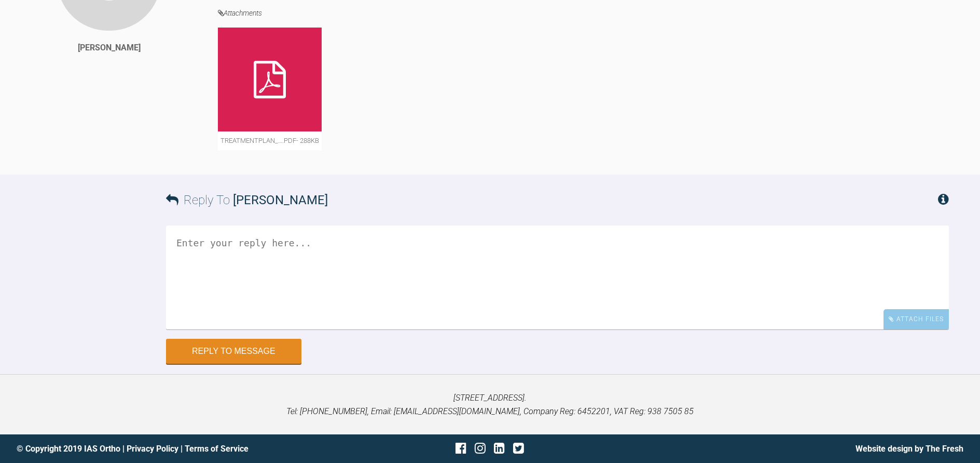 Image resolution: width=980 pixels, height=463 pixels. Describe the element at coordinates (153, 448) in the screenshot. I see `a: Privacy Policy` at that location.